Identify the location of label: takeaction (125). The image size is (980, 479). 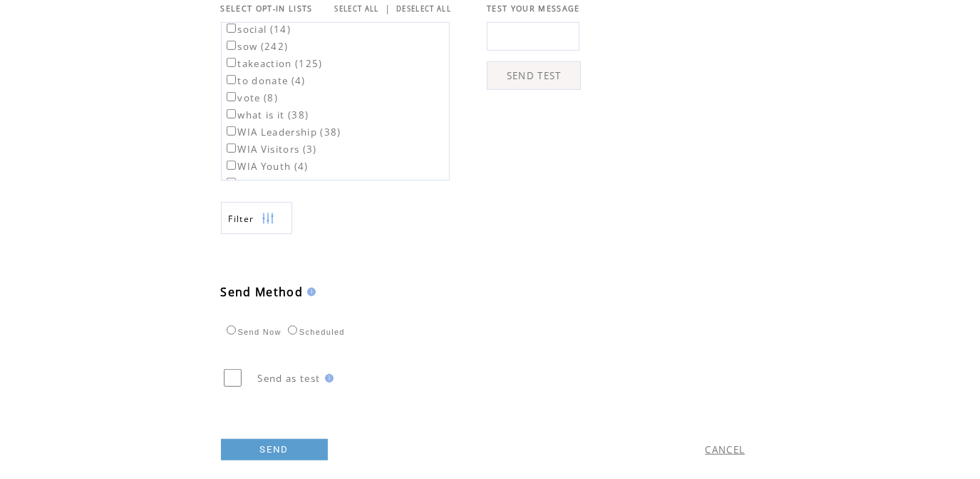
(273, 64).